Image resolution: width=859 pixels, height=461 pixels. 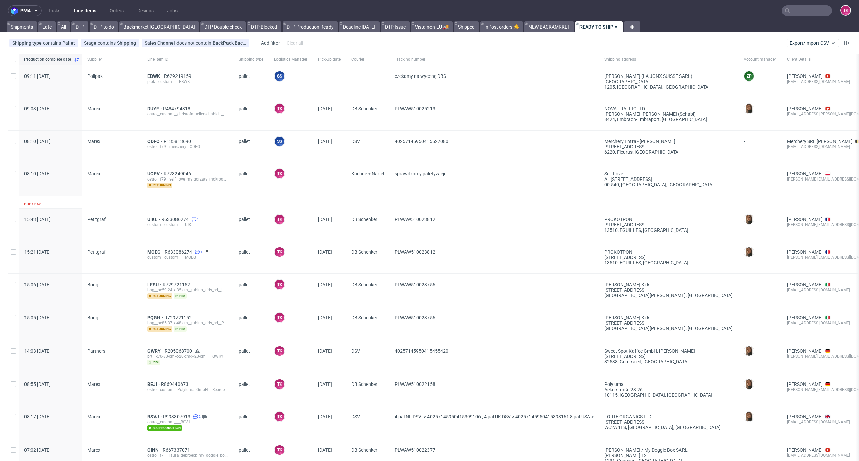 I want to click on div: Clear all, so click(x=295, y=43).